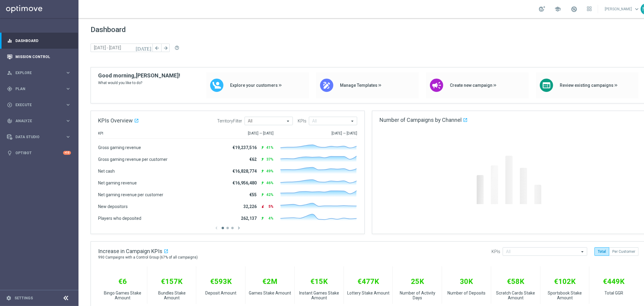  Describe the element at coordinates (39, 121) in the screenshot. I see `div: track_changes Analyze keyboard_arrow_right` at that location.